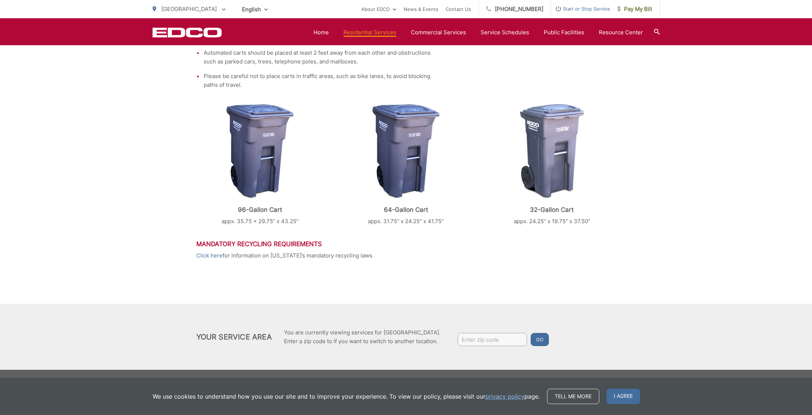 The width and height of the screenshot is (812, 415). I want to click on a: EDCD logo. Return to the homepage., so click(187, 32).